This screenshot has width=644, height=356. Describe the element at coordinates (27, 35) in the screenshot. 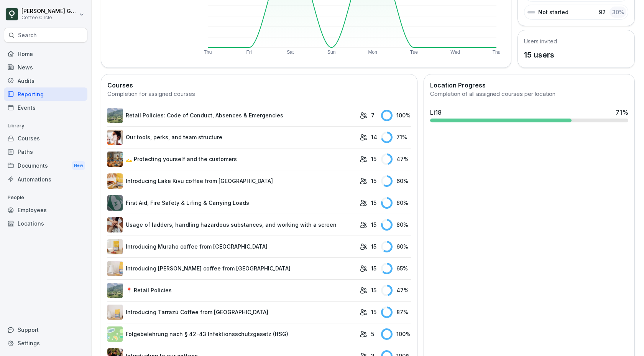

I see `p: Search` at that location.